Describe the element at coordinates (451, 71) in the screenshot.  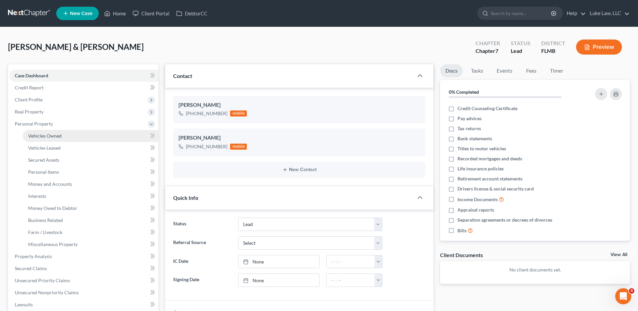
I see `a: Docs` at that location.